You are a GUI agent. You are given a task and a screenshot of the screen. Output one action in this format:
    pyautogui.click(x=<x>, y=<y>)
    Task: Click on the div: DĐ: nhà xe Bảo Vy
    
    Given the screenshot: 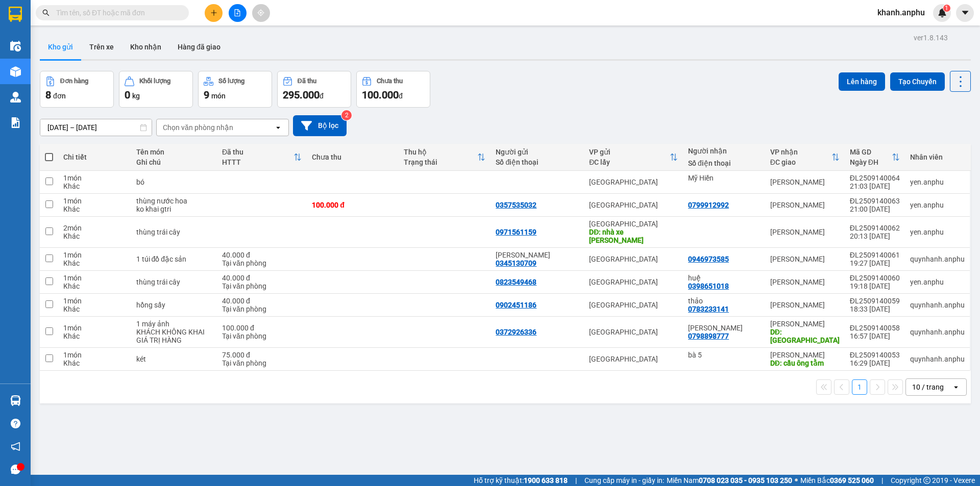 What is the action you would take?
    pyautogui.click(x=633, y=237)
    